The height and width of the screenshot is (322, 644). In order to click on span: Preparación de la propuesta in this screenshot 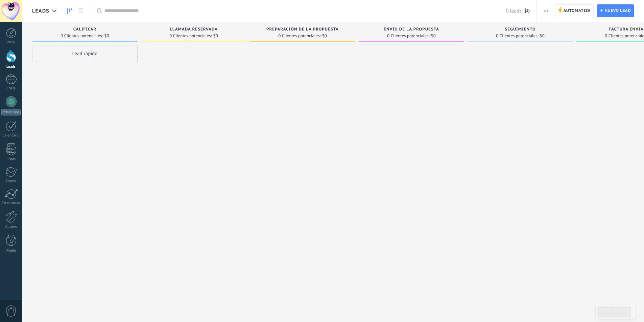, I will do `click(302, 29)`.